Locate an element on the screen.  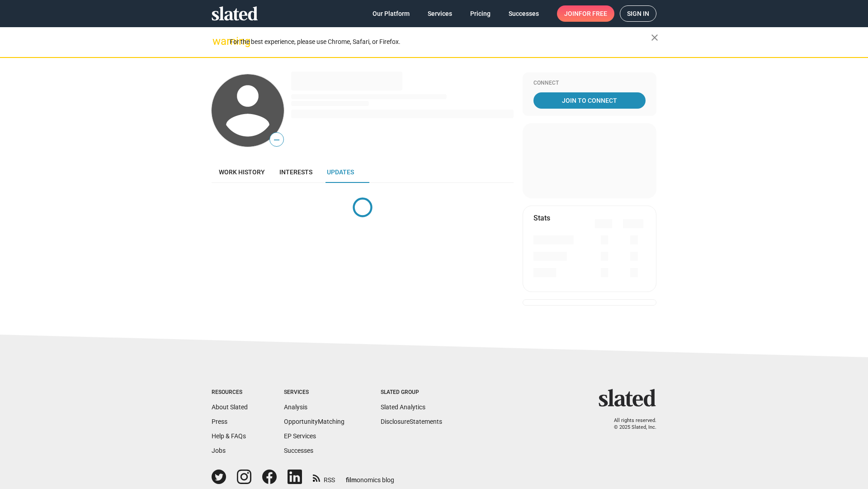
a: Sign in is located at coordinates (639, 14).